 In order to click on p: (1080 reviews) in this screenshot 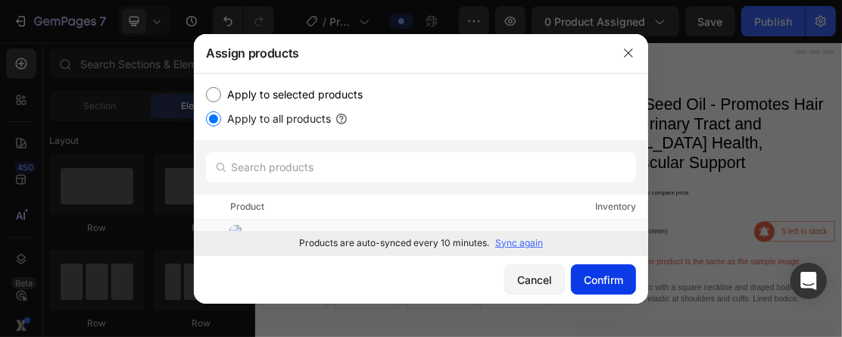, I will do `click(604, 292)`.